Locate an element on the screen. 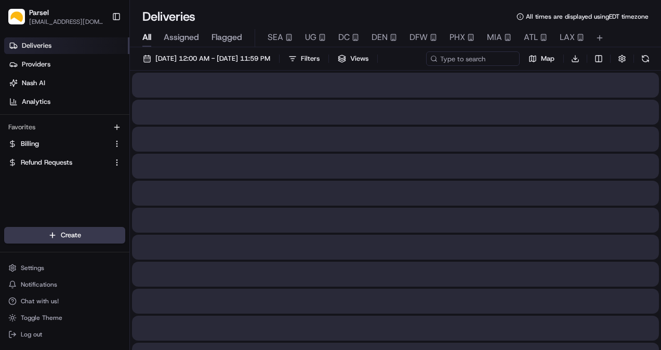 The width and height of the screenshot is (661, 350). button: Chat with us! is located at coordinates (64, 301).